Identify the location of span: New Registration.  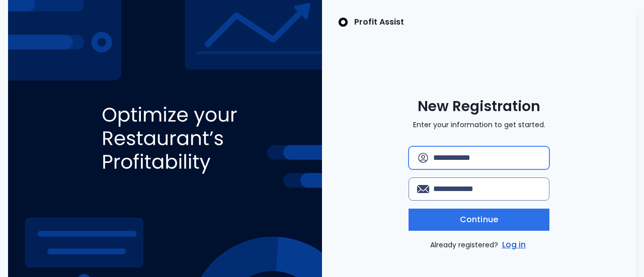
(479, 106).